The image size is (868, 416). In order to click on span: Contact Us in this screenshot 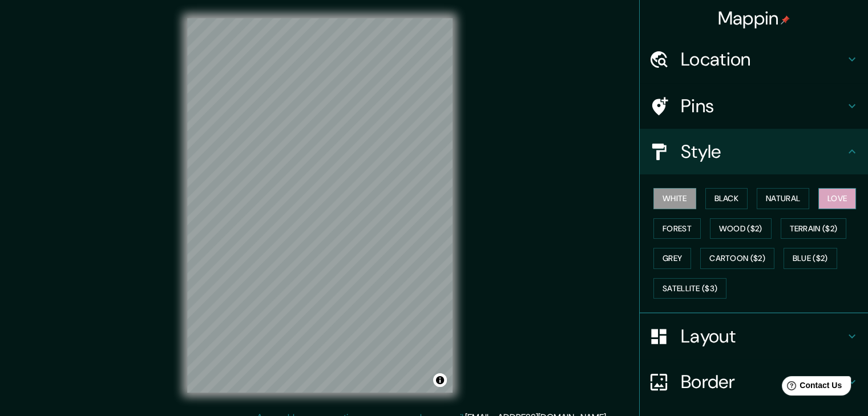, I will do `click(54, 13)`.